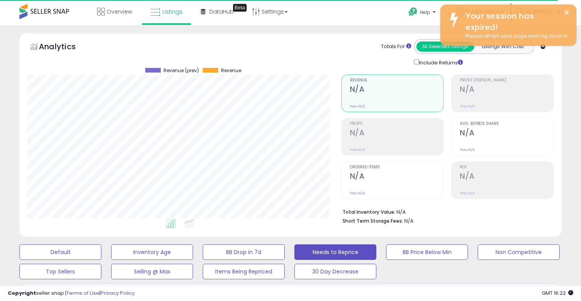 The image size is (581, 301). I want to click on button: BB Price Below Min, so click(426, 252).